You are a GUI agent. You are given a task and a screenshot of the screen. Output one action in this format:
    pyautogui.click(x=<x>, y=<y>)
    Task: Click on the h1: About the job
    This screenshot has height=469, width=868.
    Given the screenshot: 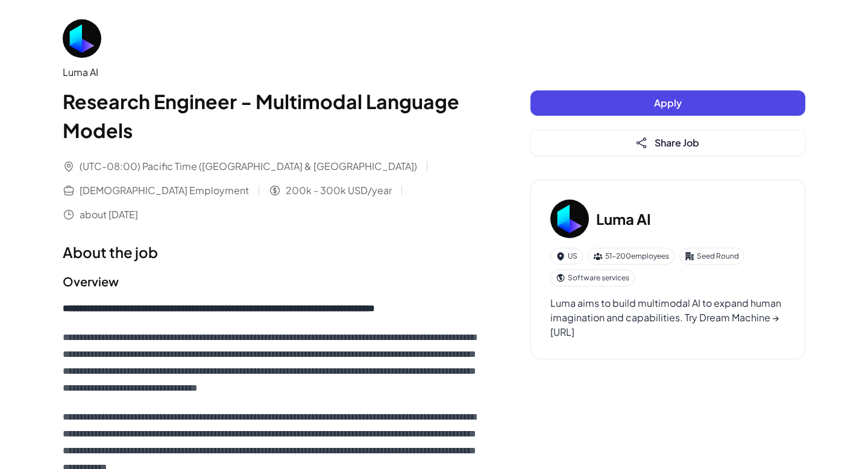 What is the action you would take?
    pyautogui.click(x=272, y=252)
    